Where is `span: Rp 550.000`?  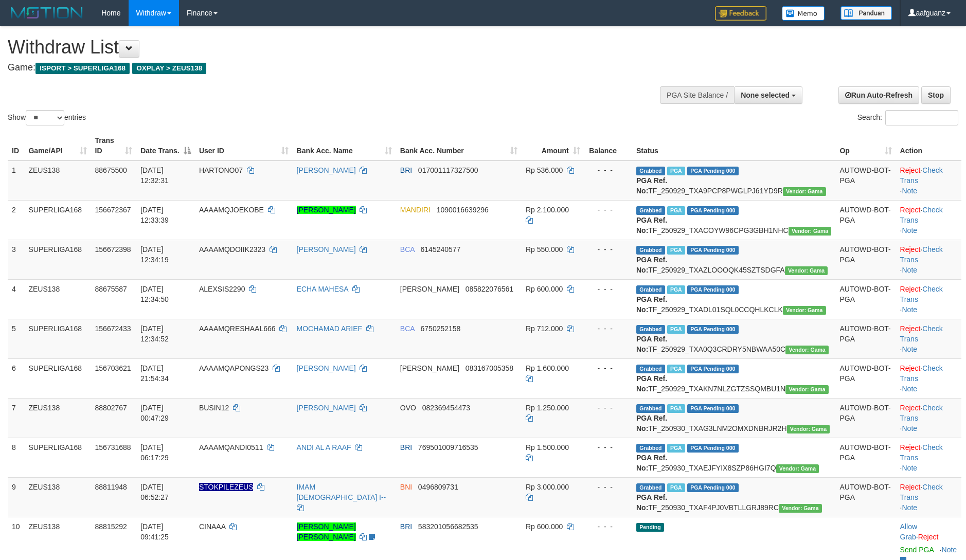 span: Rp 550.000 is located at coordinates (544, 250).